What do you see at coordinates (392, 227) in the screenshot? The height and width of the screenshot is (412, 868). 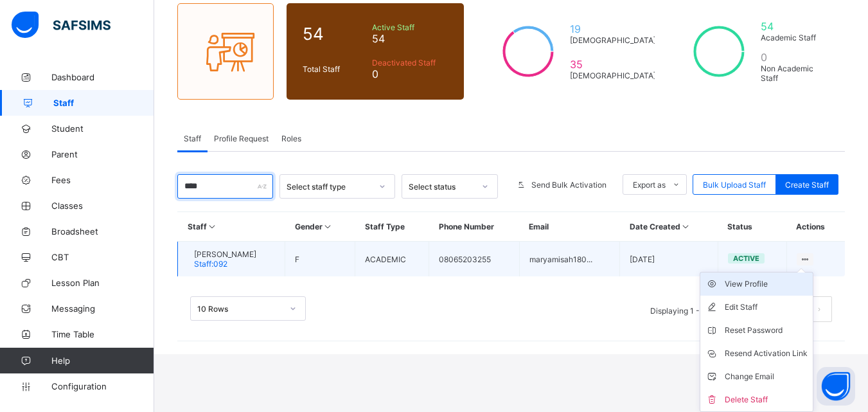 I see `th: Staff Type` at bounding box center [392, 227].